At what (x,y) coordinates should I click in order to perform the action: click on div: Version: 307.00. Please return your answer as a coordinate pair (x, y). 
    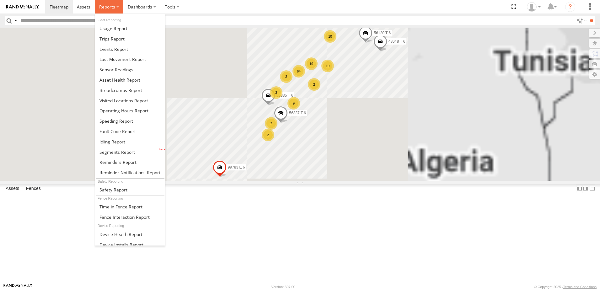
    Looking at the image, I should click on (283, 287).